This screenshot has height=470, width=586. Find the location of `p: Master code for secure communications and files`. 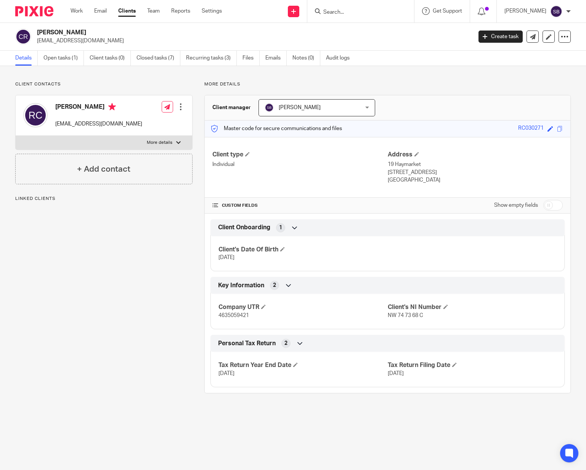

p: Master code for secure communications and files is located at coordinates (276, 129).